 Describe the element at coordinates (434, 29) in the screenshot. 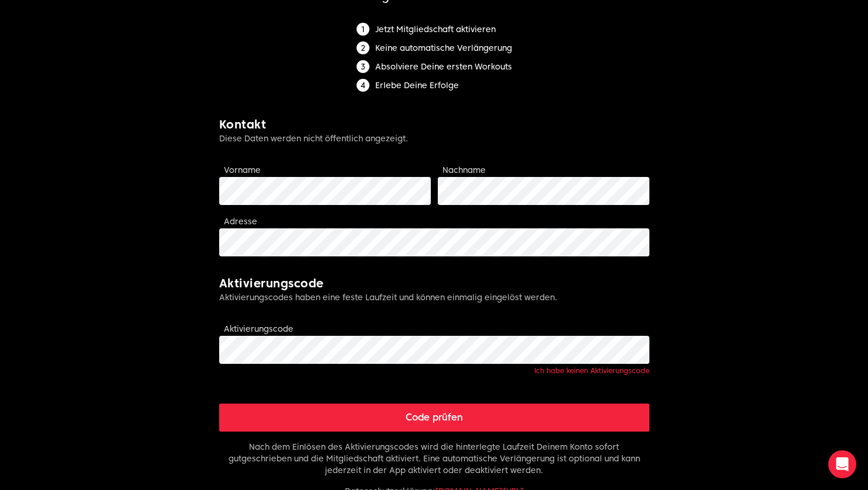

I see `li: Jetzt Mitgliedschaft aktivieren` at that location.